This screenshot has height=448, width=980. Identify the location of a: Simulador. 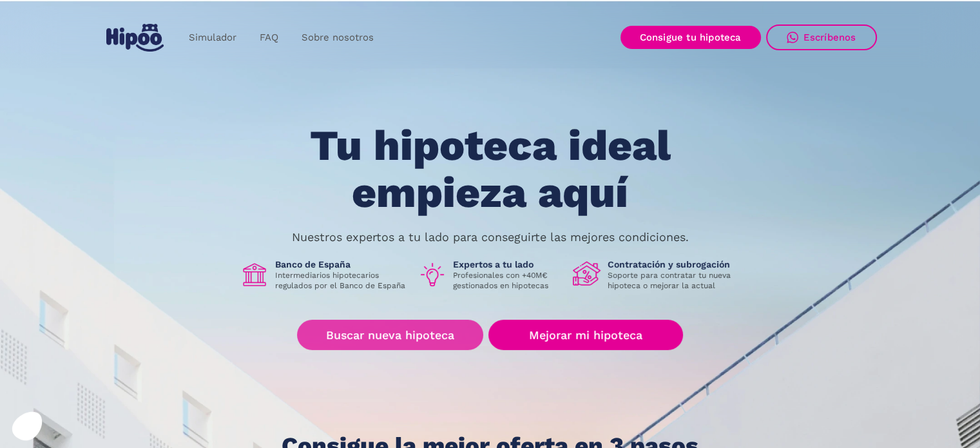
(213, 37).